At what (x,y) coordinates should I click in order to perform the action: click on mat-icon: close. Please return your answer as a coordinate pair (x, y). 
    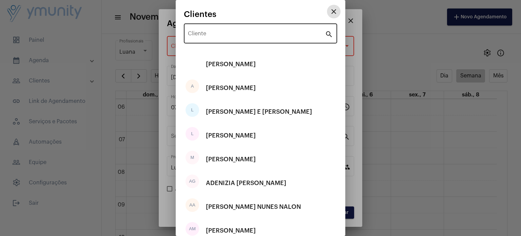
    Looking at the image, I should click on (334, 12).